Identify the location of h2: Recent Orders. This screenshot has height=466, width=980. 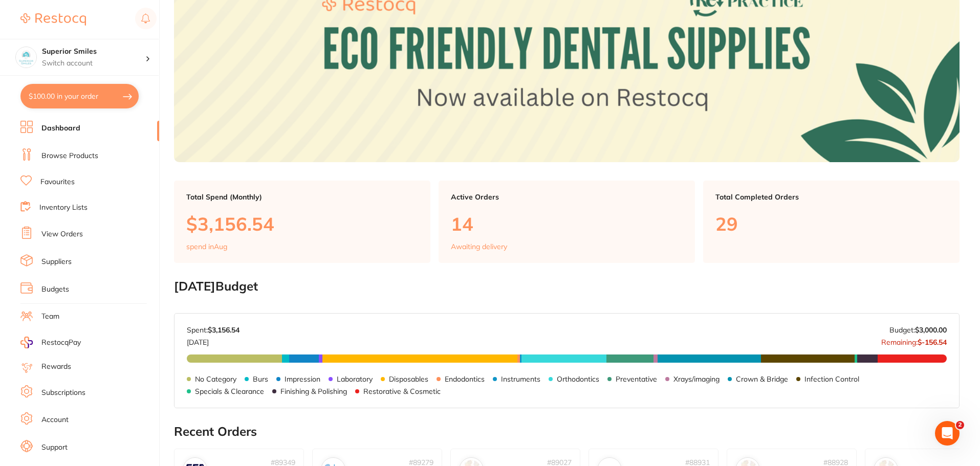
(566, 432).